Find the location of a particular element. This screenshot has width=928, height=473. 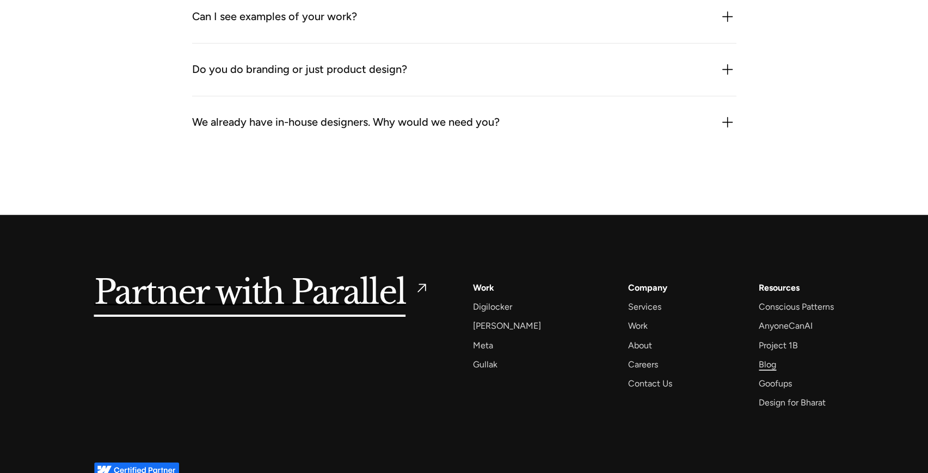

h5: Partner with Parallel is located at coordinates (250, 293).